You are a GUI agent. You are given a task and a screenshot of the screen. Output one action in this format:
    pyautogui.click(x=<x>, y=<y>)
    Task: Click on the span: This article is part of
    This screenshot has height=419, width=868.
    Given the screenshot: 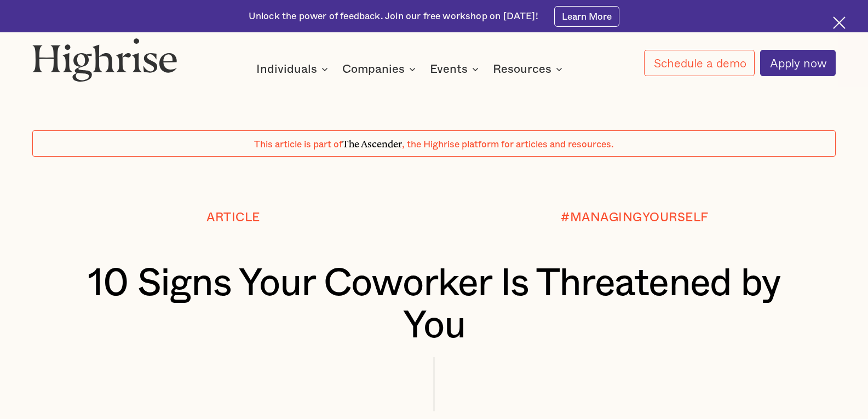 What is the action you would take?
    pyautogui.click(x=298, y=144)
    